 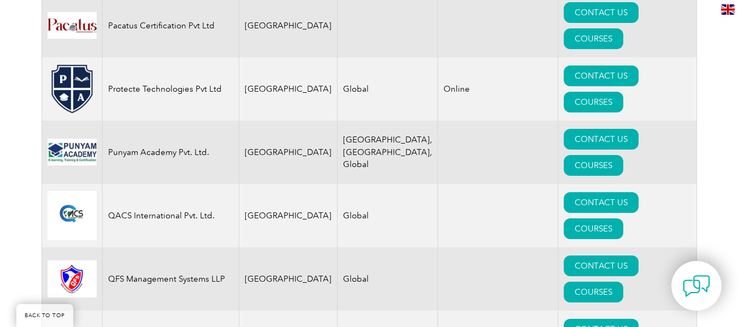 I want to click on img: a70504ba-a5a0-ef11-8a69-0022489701c2-logo.jpg, so click(x=72, y=25).